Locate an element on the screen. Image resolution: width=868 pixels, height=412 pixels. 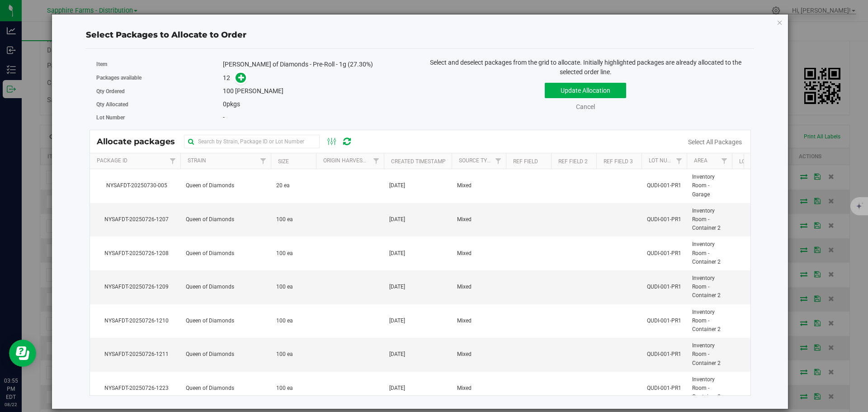
div: Select Packages to Allocate to Order is located at coordinates (420, 35).